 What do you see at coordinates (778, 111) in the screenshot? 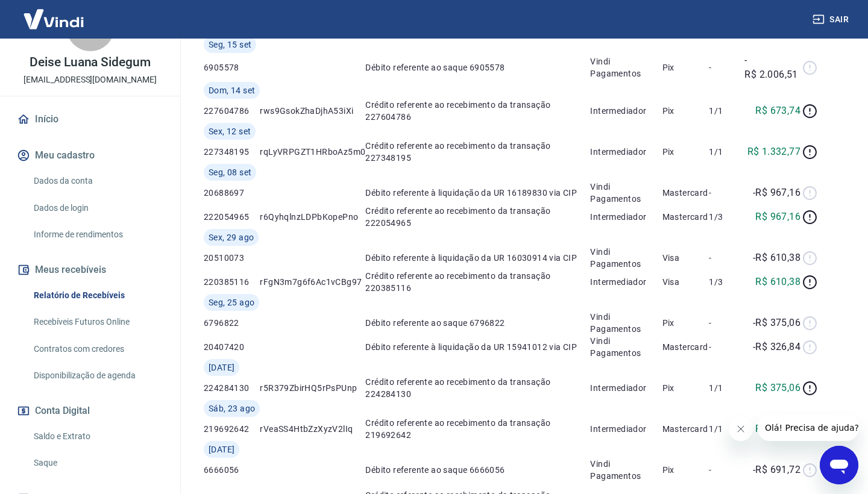
I see `p: R$ 673,74` at bounding box center [778, 111].